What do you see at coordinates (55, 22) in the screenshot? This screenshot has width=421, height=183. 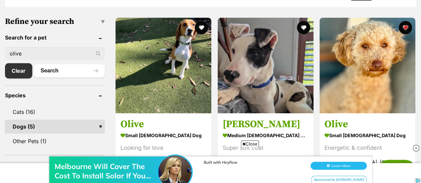 I see `h3: Refine your search` at bounding box center [55, 22].